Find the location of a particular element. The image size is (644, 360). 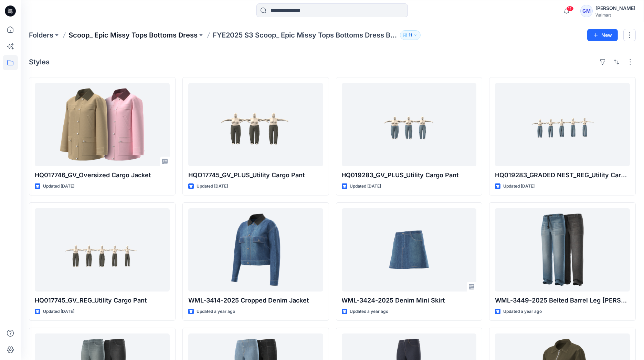

a: HQO17745_GV_PLUS_Utility Cargo Pant is located at coordinates (256, 124).